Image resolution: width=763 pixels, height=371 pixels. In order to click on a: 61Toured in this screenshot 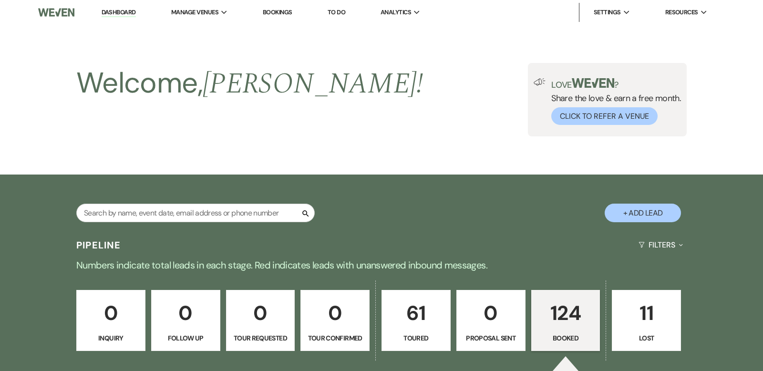, I will do `click(416, 321)`.